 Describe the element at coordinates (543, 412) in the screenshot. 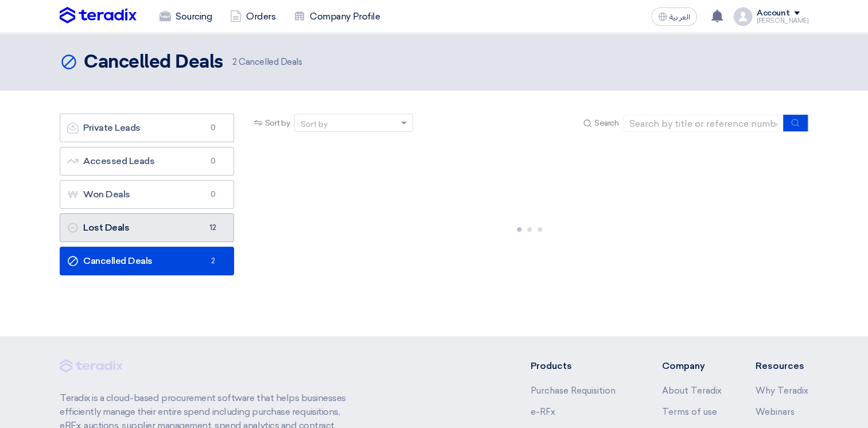

I see `a: e-RFx` at that location.